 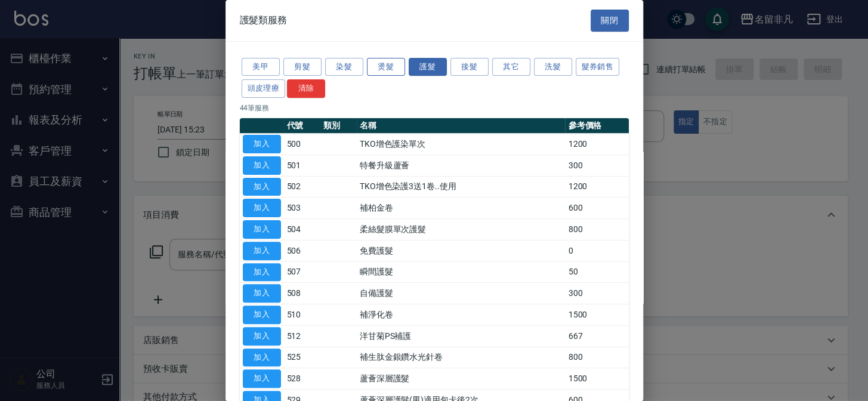 What do you see at coordinates (261, 67) in the screenshot?
I see `button: 美甲` at bounding box center [261, 67].